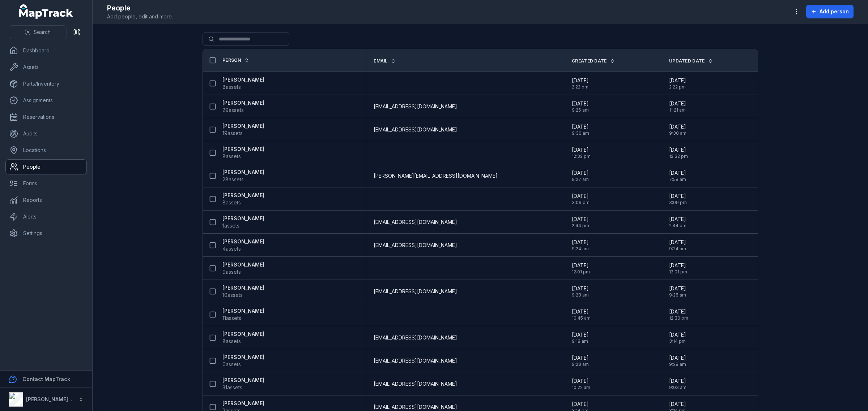 Image resolution: width=868 pixels, height=411 pixels. Describe the element at coordinates (678, 318) in the screenshot. I see `span: 12:30 pm` at that location.